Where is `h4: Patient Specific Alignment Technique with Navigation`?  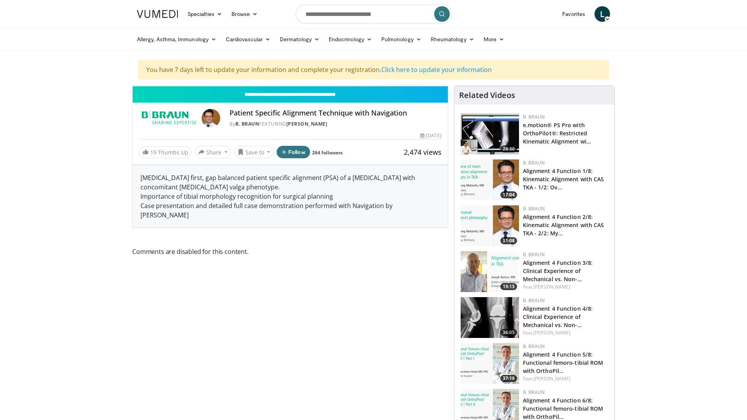 h4: Patient Specific Alignment Technique with Navigation is located at coordinates (335, 113).